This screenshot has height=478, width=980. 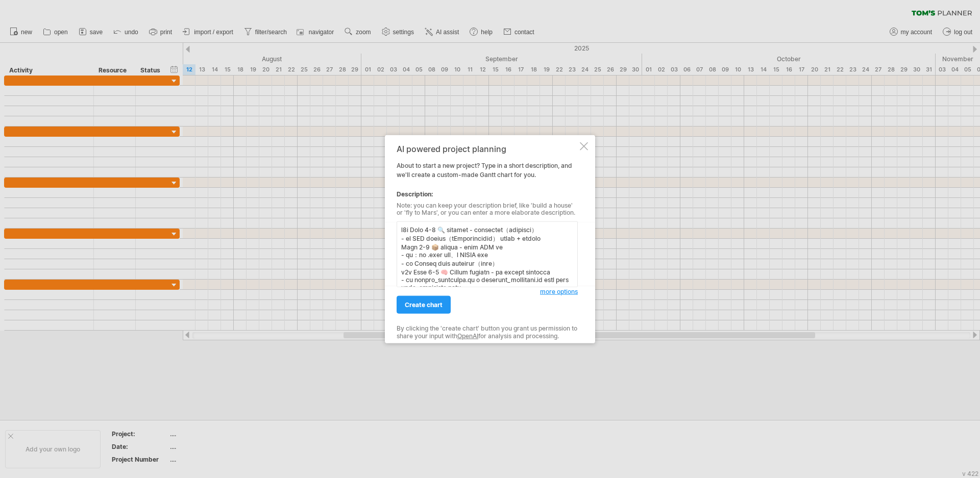 What do you see at coordinates (487, 194) in the screenshot?
I see `div: Description:` at bounding box center [487, 194].